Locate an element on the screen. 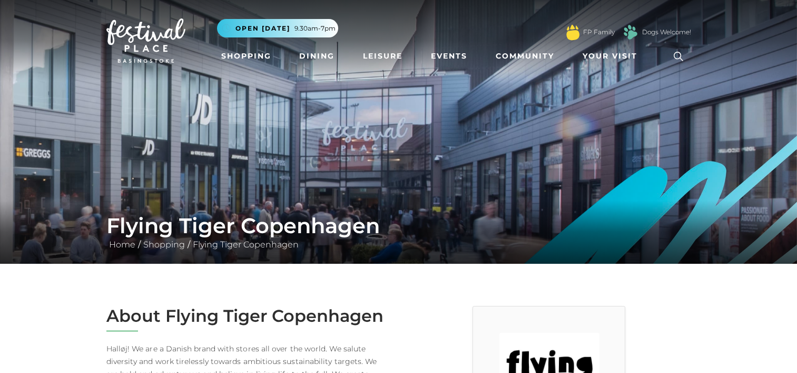  span: 9.30am-7pm is located at coordinates (315, 28).